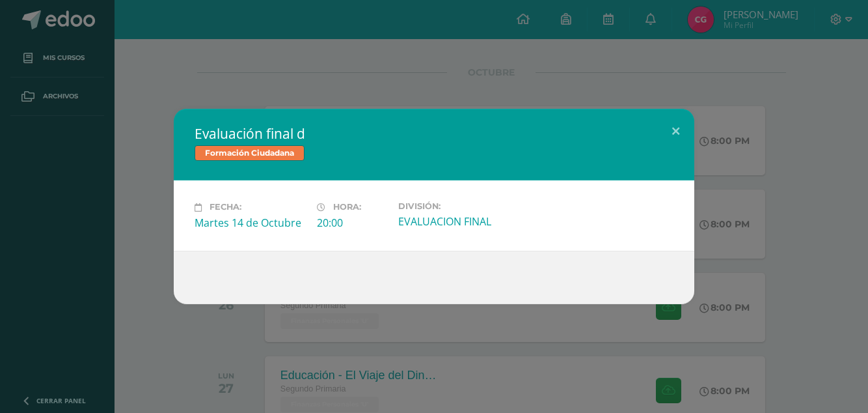 Image resolution: width=868 pixels, height=413 pixels. Describe the element at coordinates (250, 223) in the screenshot. I see `div: Martes 14 de Octubre` at that location.